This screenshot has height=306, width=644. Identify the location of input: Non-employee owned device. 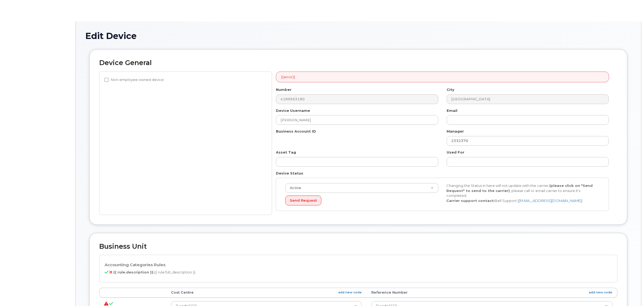
(106, 80).